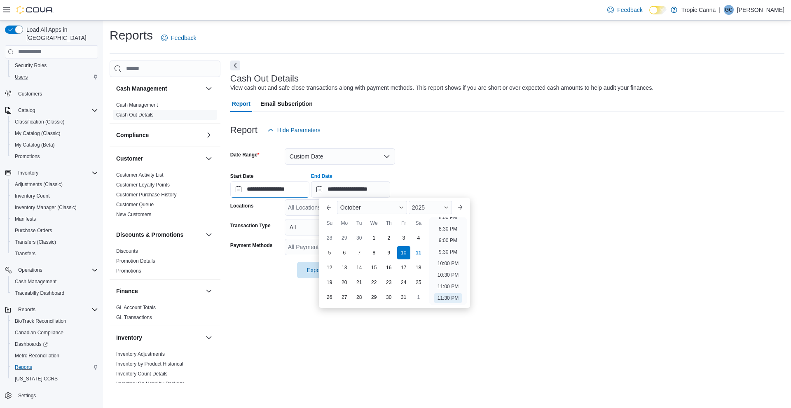  Describe the element at coordinates (132, 135) in the screenshot. I see `h3: Compliance` at that location.